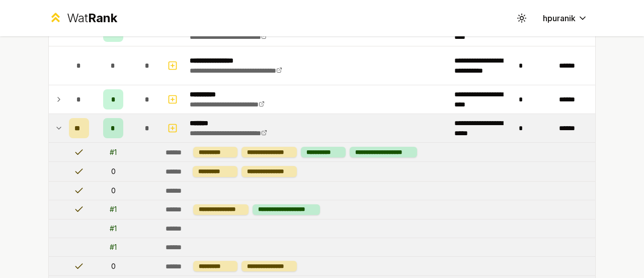  What do you see at coordinates (559, 18) in the screenshot?
I see `span: hpuranik` at bounding box center [559, 18].